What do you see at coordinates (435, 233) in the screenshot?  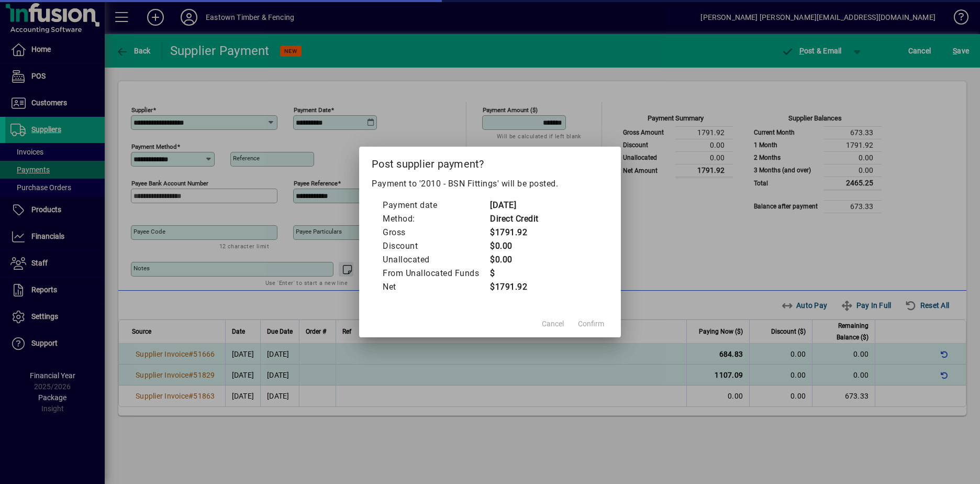 I see `td: Gross` at bounding box center [435, 233].